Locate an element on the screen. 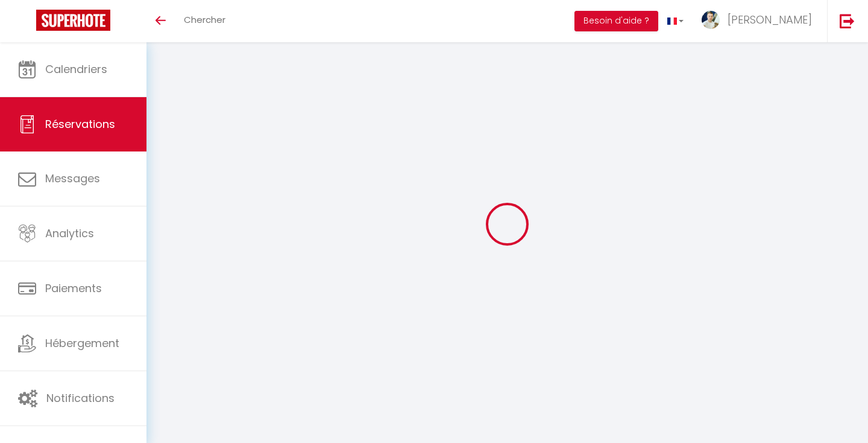 The height and width of the screenshot is (443, 868). span: Réservations is located at coordinates (80, 124).